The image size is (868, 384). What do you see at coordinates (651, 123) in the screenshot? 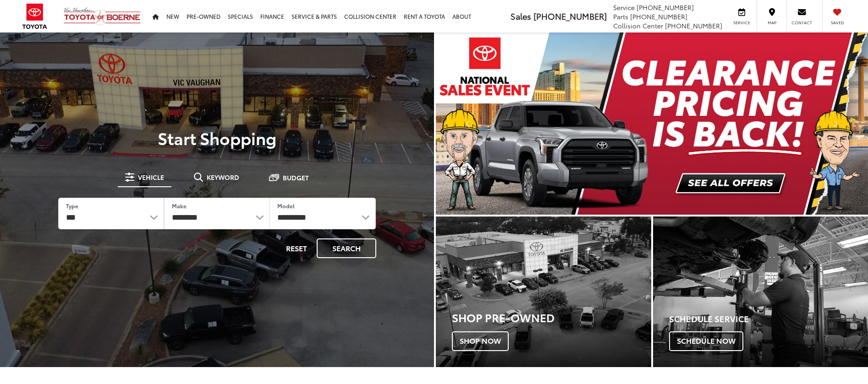
I see `a: Clearance Pricing Is Back` at bounding box center [651, 123].